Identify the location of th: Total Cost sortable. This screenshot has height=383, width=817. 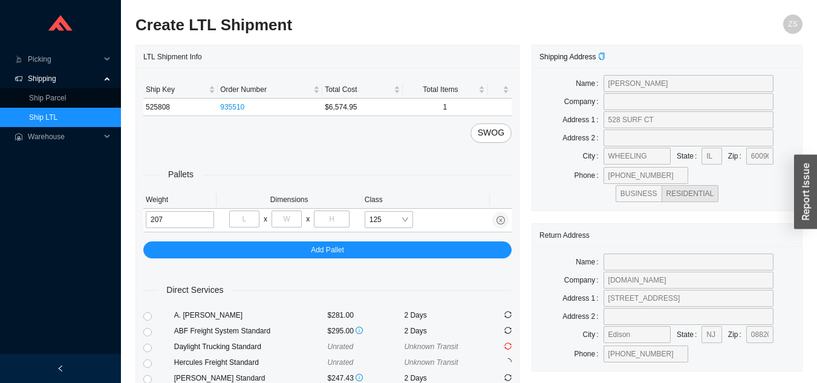
(362, 90).